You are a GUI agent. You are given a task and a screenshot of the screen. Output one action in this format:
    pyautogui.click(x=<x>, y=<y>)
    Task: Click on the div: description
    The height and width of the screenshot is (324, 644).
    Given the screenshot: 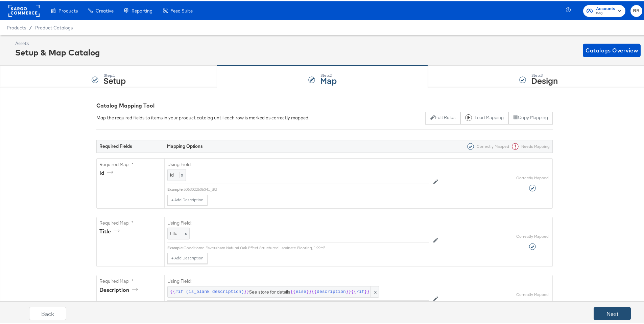 What is the action you would take?
    pyautogui.click(x=120, y=289)
    